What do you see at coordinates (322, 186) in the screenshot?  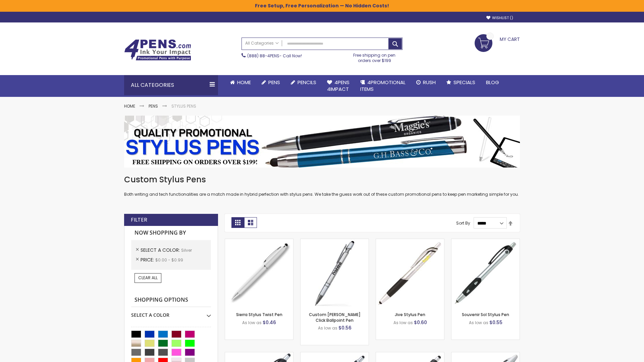 I see `div: Both writing and tech functionalities are a match made in hybrid perfection with stylus pens. We ...` at bounding box center [322, 186].